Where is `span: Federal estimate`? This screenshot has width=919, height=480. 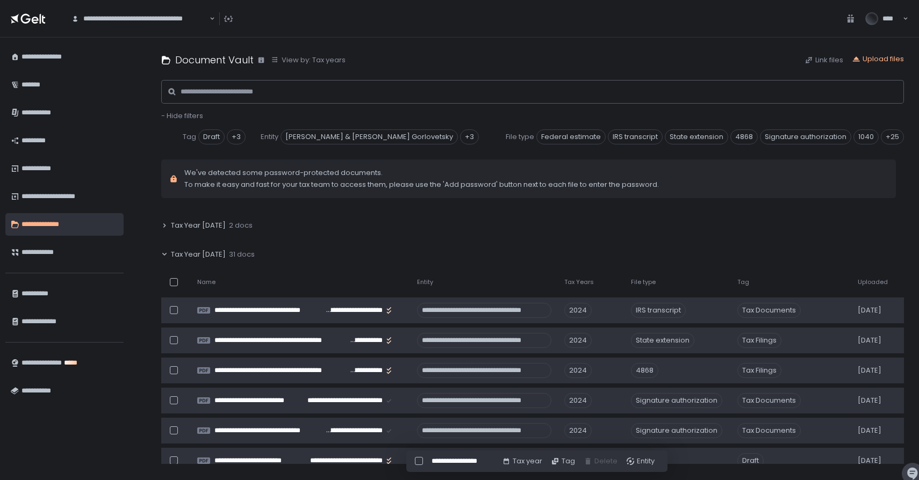 span: Federal estimate is located at coordinates (571, 137).